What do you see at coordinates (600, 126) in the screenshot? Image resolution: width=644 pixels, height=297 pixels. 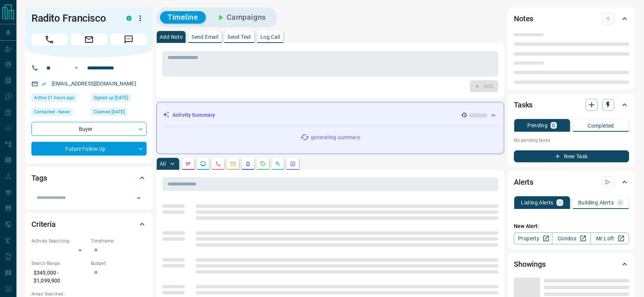 I see `p: Completed` at bounding box center [600, 126].